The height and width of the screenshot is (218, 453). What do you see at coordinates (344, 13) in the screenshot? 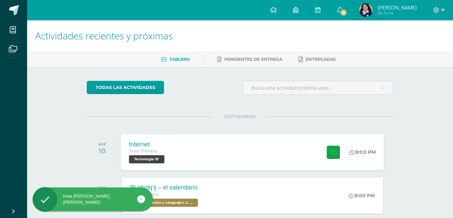
I see `span: 11` at bounding box center [344, 13].